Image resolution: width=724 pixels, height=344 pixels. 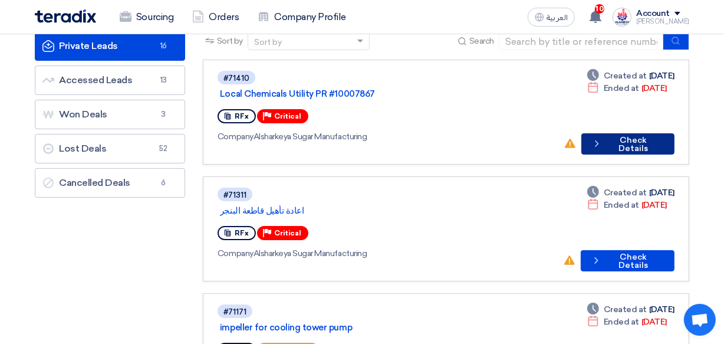 I want to click on div: #71311, so click(x=235, y=195).